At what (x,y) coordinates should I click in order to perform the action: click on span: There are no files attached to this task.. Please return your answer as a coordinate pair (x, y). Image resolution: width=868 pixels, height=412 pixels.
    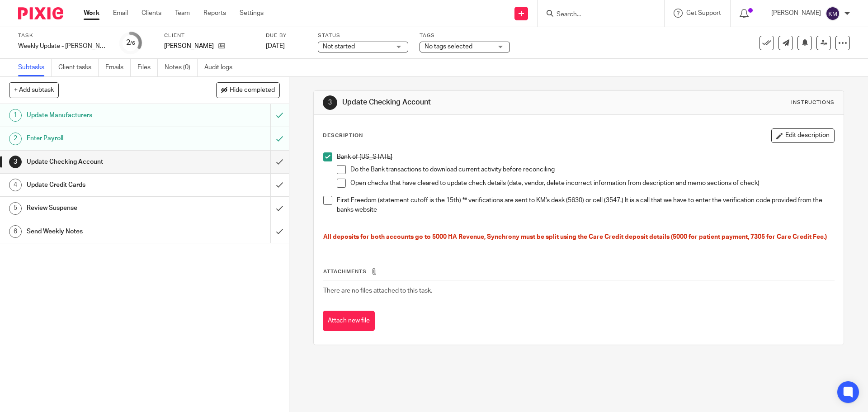
    Looking at the image, I should click on (378, 291).